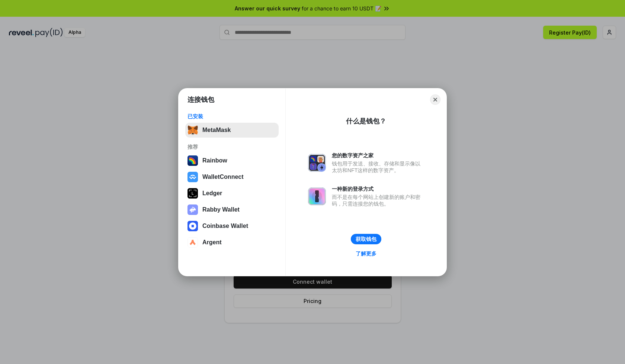  I want to click on button: Ledger, so click(232, 194).